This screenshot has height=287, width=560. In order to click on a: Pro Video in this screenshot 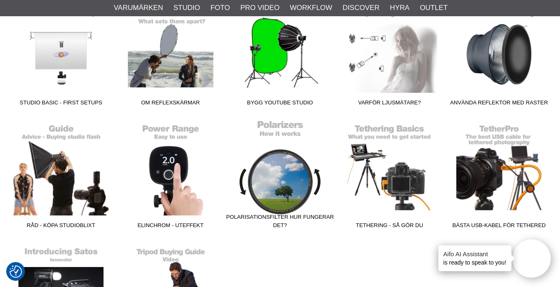, I will do `click(260, 8)`.